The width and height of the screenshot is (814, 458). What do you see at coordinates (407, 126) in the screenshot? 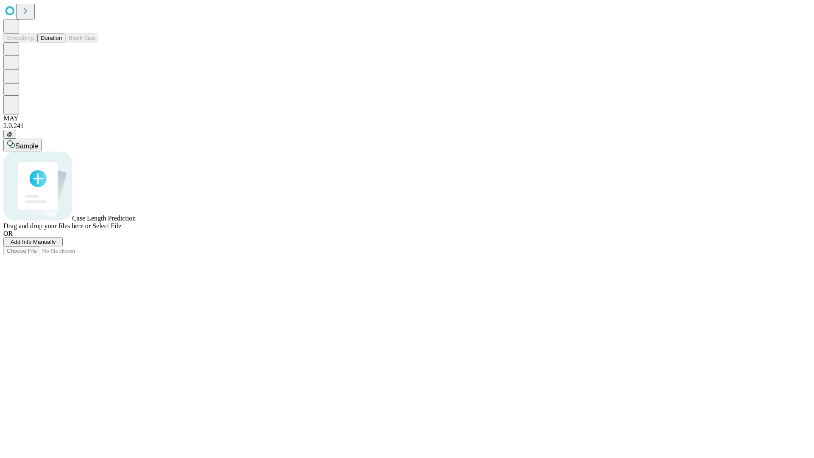
I see `div: 2.0.241` at bounding box center [407, 126].